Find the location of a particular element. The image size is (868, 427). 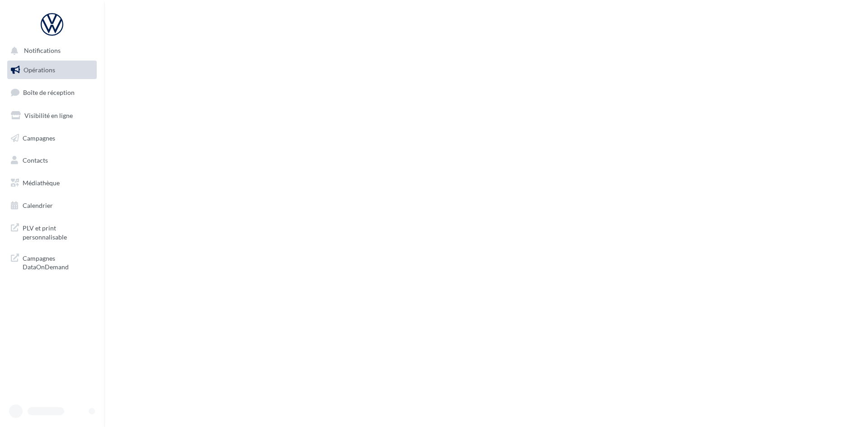

span: Boîte de réception is located at coordinates (49, 92).